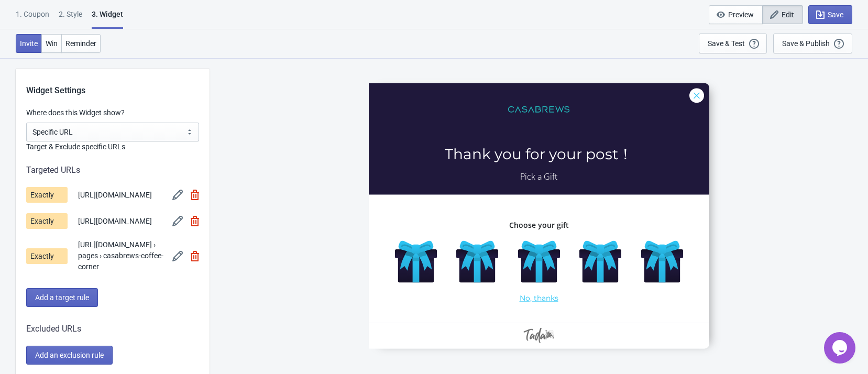 The width and height of the screenshot is (868, 374). Describe the element at coordinates (836, 15) in the screenshot. I see `span: Save` at that location.